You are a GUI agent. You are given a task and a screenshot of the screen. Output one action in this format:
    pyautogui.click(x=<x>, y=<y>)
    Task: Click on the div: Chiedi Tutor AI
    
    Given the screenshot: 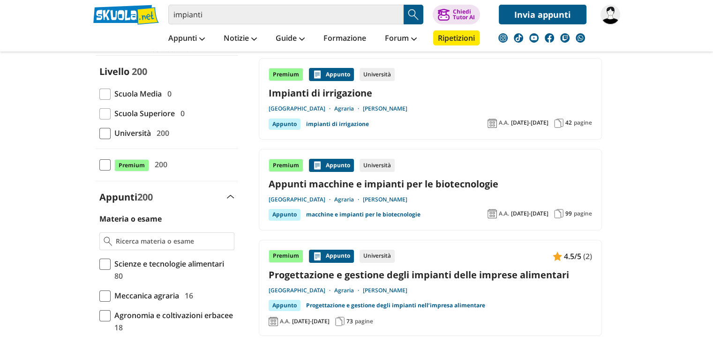 What is the action you would take?
    pyautogui.click(x=463, y=15)
    